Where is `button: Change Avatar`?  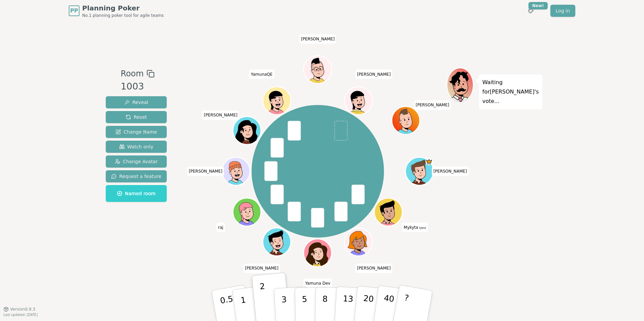 button: Change Avatar is located at coordinates (136, 161).